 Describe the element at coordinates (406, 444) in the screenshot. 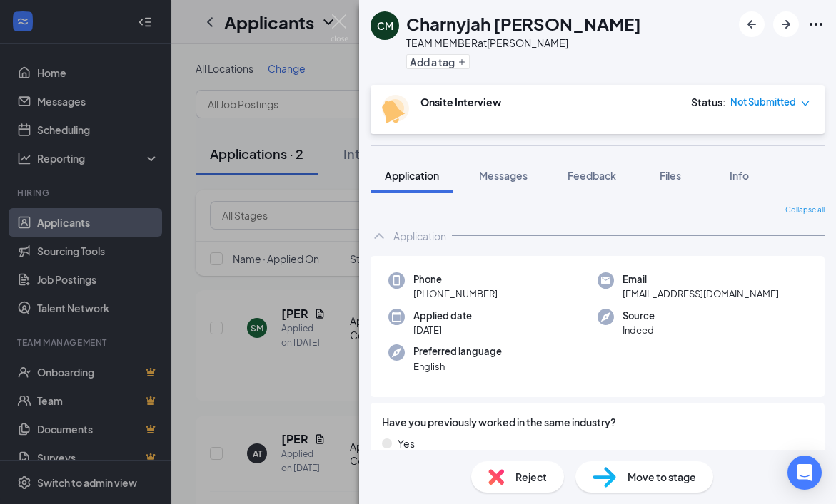

I see `span: Yes` at that location.